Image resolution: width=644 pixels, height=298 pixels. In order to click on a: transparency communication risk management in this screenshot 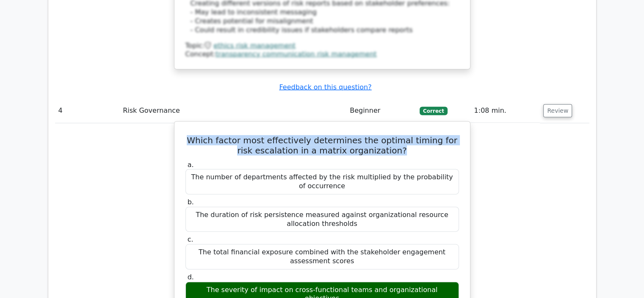, I will do `click(296, 54)`.